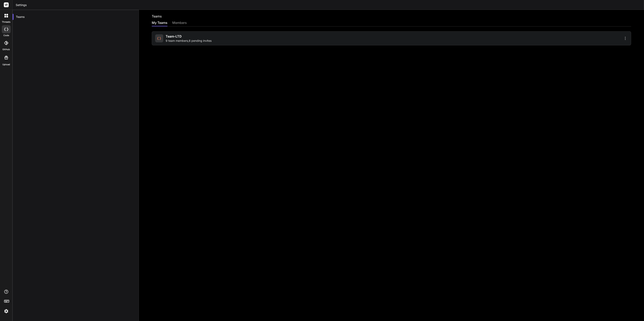 The image size is (644, 321). I want to click on label: GitHub, so click(6, 50).